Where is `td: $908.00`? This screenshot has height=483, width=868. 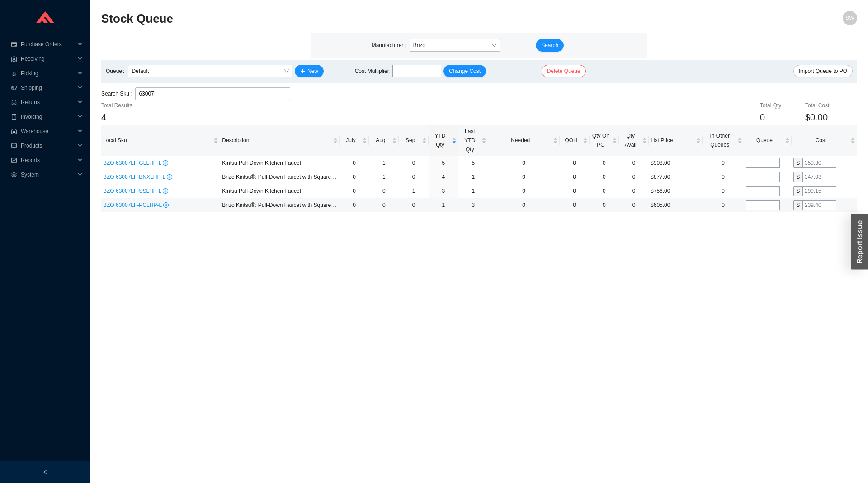 td: $908.00 is located at coordinates (675, 163).